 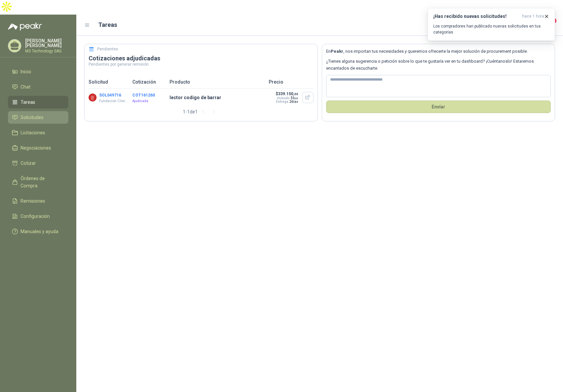 I want to click on button: SOL049716, so click(x=110, y=95).